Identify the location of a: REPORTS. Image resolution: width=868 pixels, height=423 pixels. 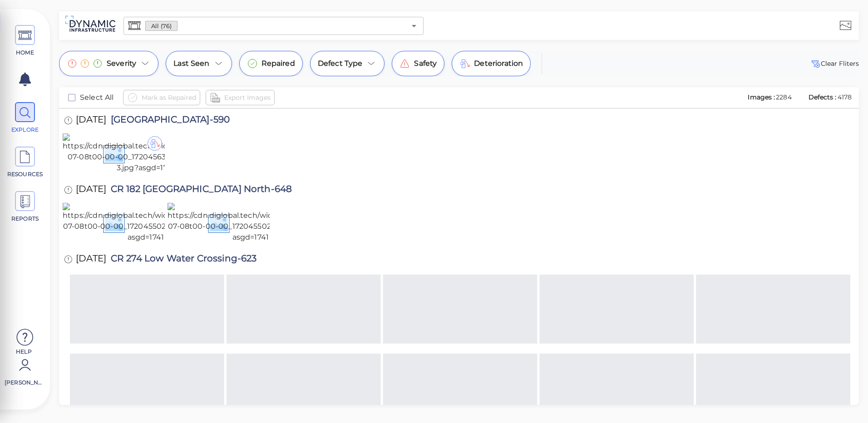
(25, 207).